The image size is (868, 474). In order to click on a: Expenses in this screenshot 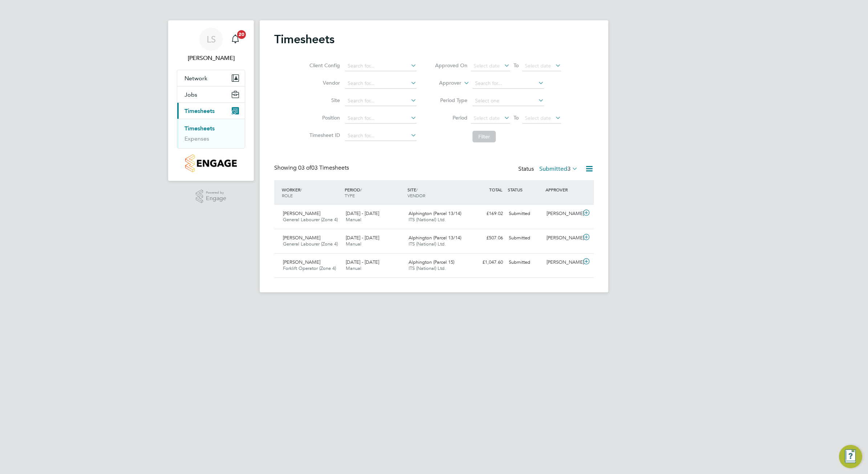, I will do `click(197, 138)`.